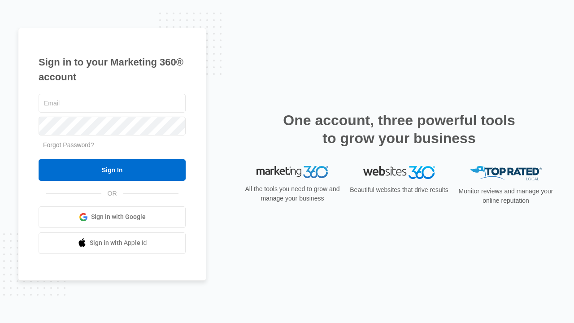  What do you see at coordinates (112, 193) in the screenshot?
I see `span: OR` at bounding box center [112, 193].